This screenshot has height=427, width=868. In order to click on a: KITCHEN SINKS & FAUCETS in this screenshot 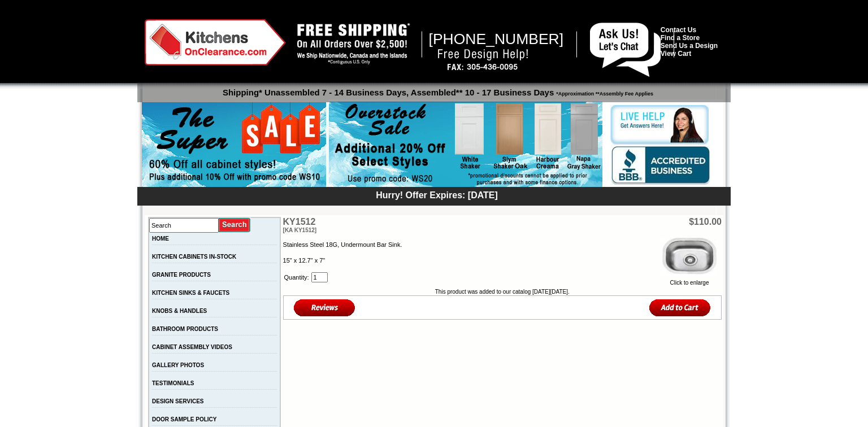, I will do `click(190, 293)`.